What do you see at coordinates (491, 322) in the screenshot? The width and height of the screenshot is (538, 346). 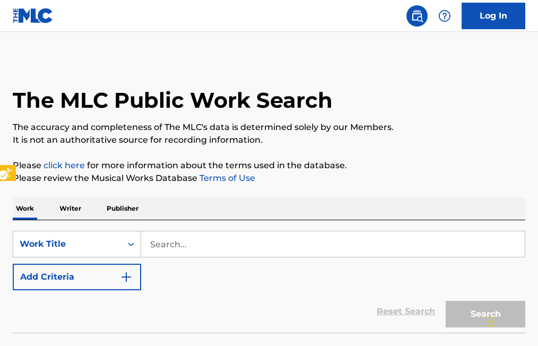 I see `div: Drag` at bounding box center [491, 322].